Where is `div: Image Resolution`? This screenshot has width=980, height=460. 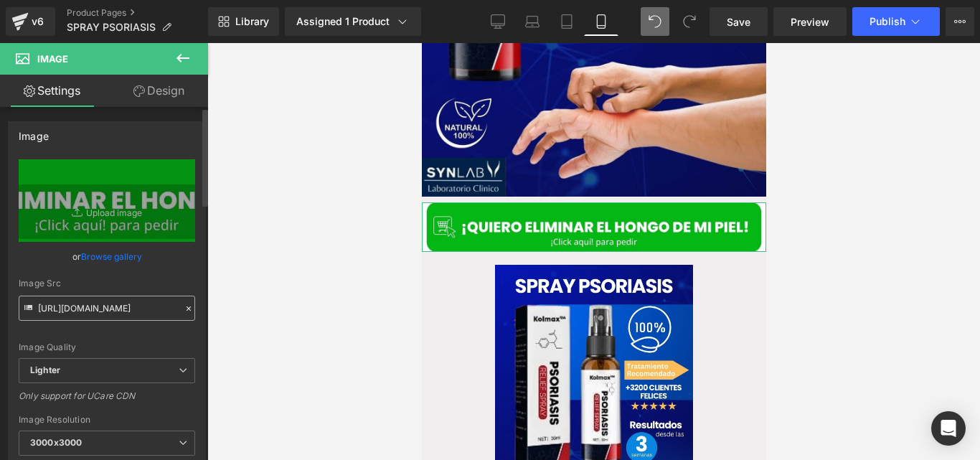 div: Image Resolution is located at coordinates (107, 420).